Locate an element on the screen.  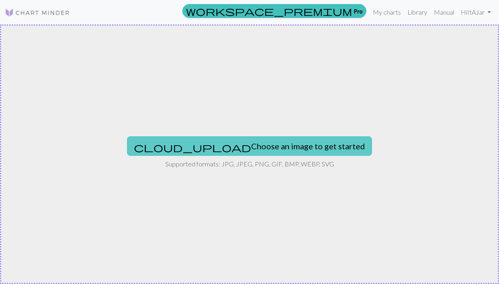
a: Library is located at coordinates (418, 12).